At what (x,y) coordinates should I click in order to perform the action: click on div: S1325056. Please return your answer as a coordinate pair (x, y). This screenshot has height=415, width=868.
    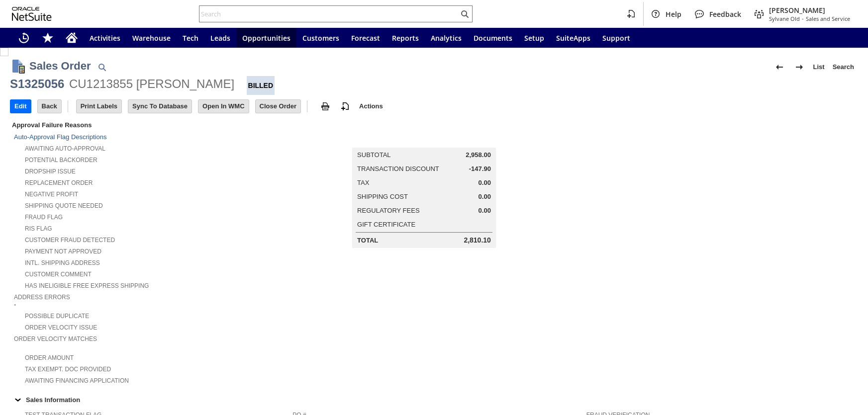
    Looking at the image, I should click on (37, 84).